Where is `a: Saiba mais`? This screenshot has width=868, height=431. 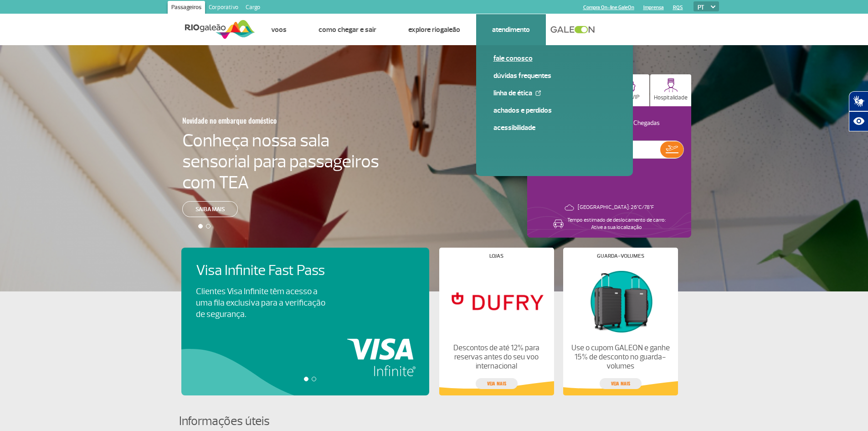 a: Saiba mais is located at coordinates (210, 209).